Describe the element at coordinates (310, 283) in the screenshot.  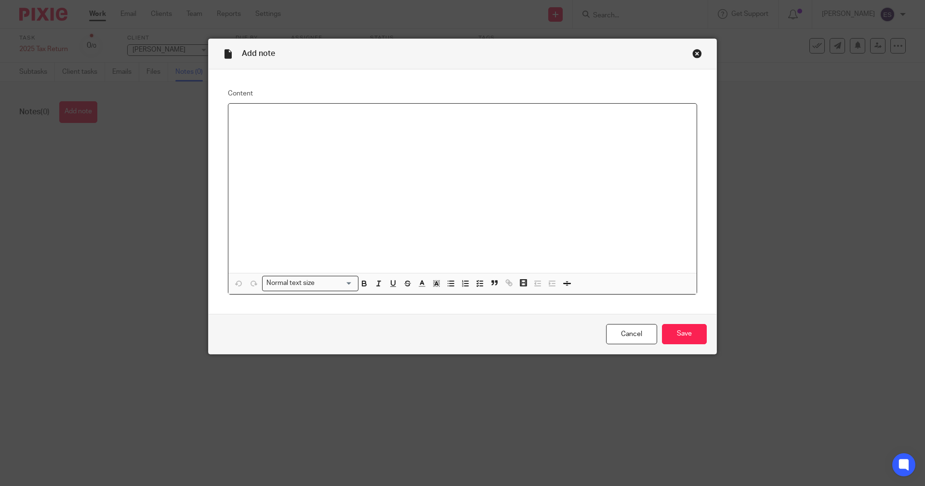
I see `div: Search for option` at that location.